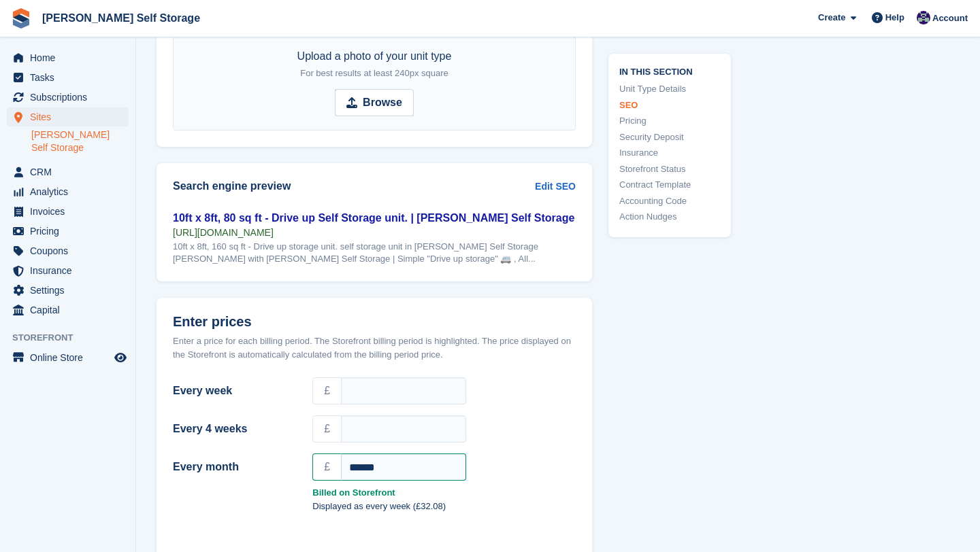 The height and width of the screenshot is (552, 980). What do you see at coordinates (71, 191) in the screenshot?
I see `span: Analytics` at bounding box center [71, 191].